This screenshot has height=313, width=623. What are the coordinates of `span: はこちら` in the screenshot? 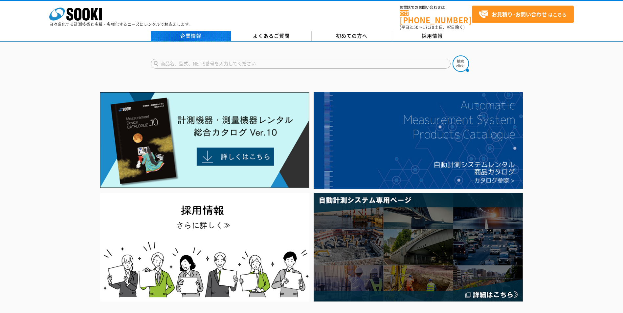 It's located at (522, 14).